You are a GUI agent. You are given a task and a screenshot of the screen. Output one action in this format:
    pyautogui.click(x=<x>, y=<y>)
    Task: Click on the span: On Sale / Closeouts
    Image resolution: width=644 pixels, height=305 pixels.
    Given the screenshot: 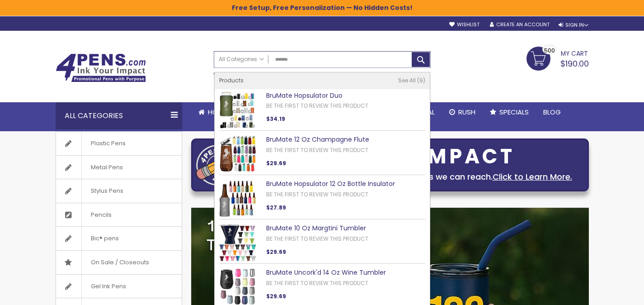 What is the action you would take?
    pyautogui.click(x=120, y=263)
    